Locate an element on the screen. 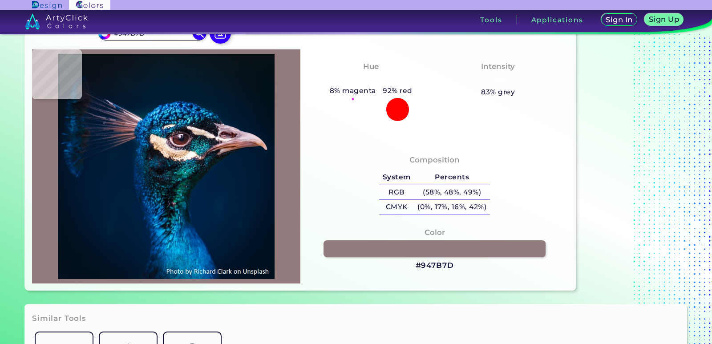 The height and width of the screenshot is (344, 712). h4: Hue is located at coordinates (371, 66).